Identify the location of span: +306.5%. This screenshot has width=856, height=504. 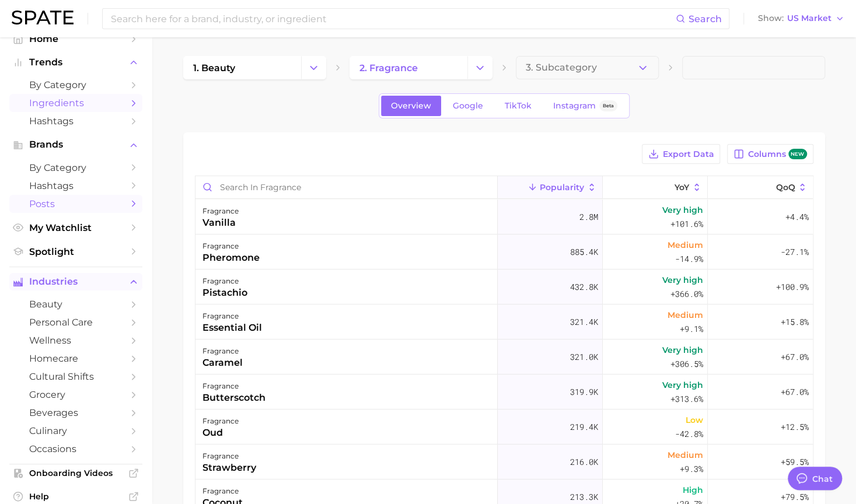
(687, 364).